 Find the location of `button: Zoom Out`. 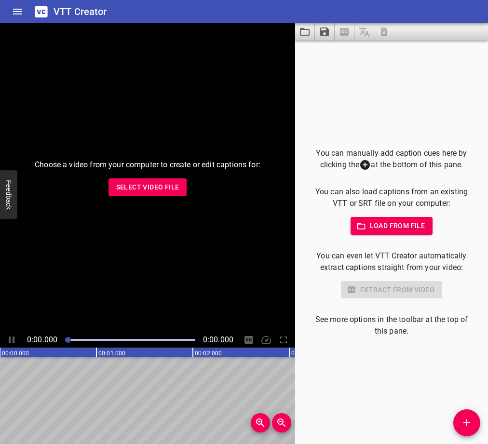

button: Zoom Out is located at coordinates (281, 423).